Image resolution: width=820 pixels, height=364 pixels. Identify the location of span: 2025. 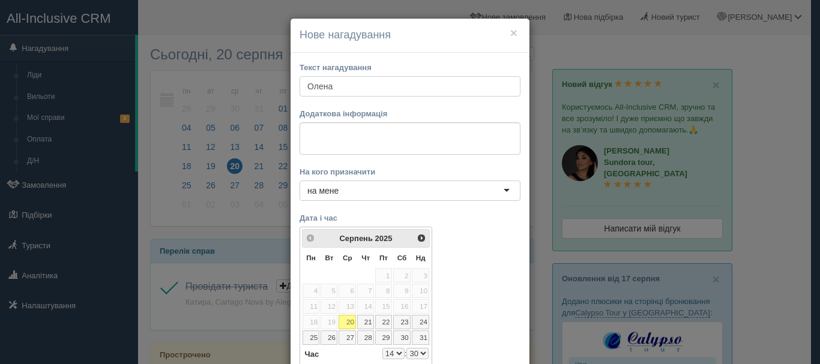
(383, 238).